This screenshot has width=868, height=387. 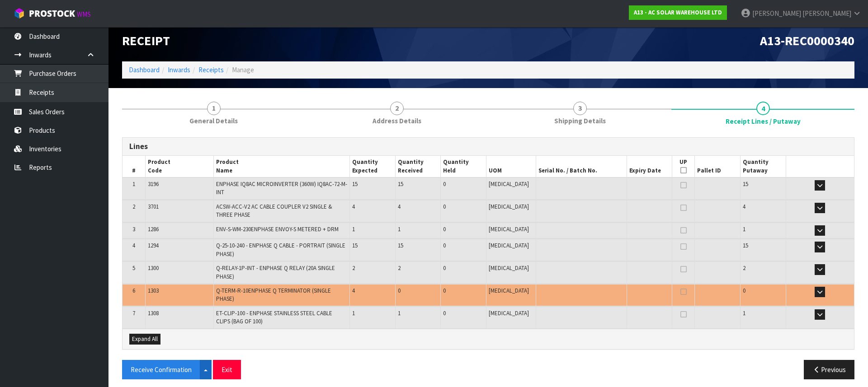 I want to click on span: 1303, so click(x=153, y=290).